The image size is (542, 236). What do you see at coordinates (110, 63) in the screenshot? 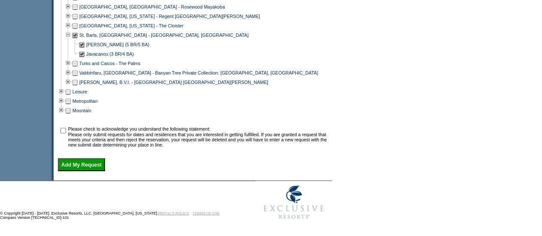
I see `a: Turks and Caicos - The Palms` at bounding box center [110, 63].